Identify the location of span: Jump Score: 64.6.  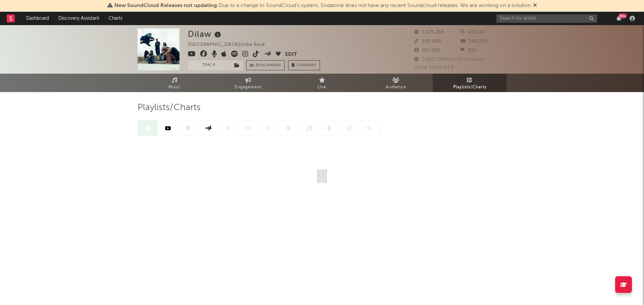
(434, 68).